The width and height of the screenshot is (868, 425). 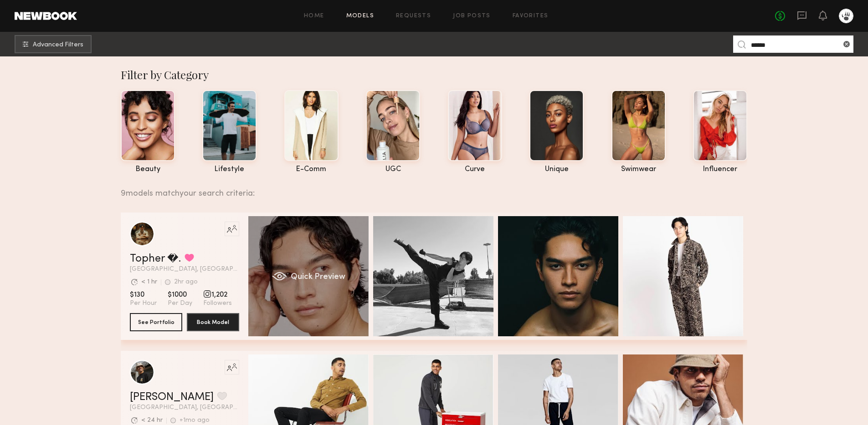 I want to click on div: < 1 hr, so click(x=149, y=283).